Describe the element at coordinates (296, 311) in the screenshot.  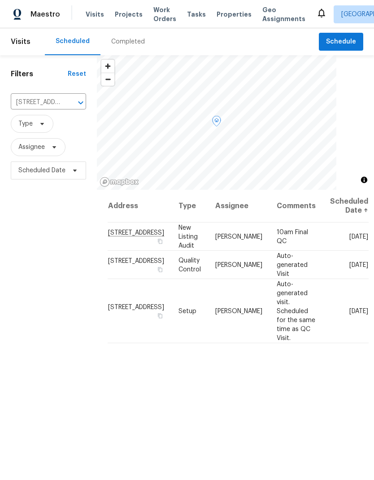
I see `span: Auto-generated visit. Scheduled for the same time as QC Visit.` at that location.